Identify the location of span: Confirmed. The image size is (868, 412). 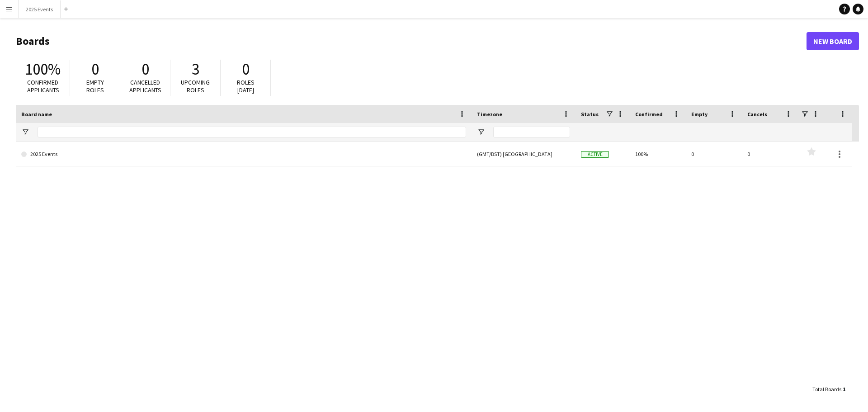
(649, 114).